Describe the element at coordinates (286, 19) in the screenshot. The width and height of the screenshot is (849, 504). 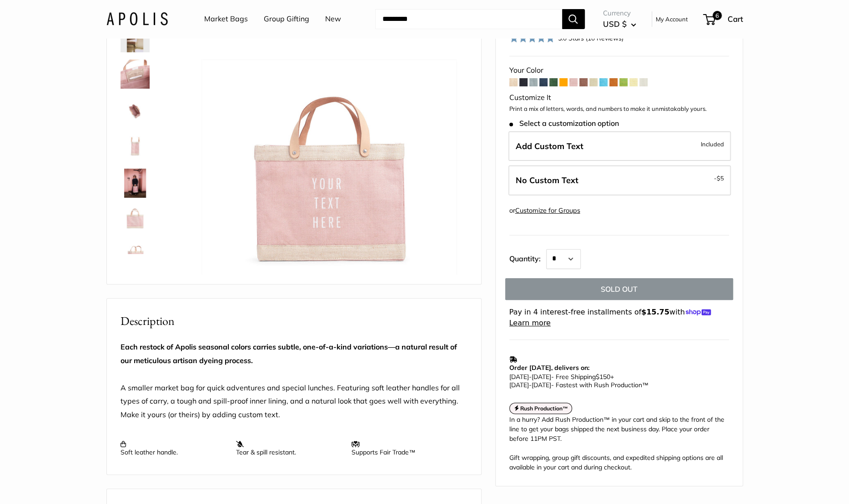
I see `a: Group Gifting` at that location.